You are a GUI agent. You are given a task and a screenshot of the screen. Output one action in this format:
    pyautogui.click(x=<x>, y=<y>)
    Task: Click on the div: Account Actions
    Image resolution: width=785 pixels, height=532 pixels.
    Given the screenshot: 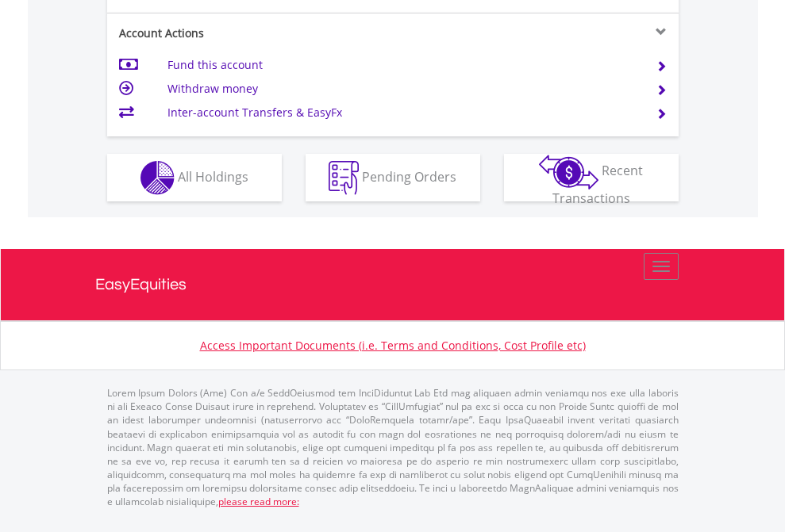 What is the action you would take?
    pyautogui.click(x=250, y=33)
    